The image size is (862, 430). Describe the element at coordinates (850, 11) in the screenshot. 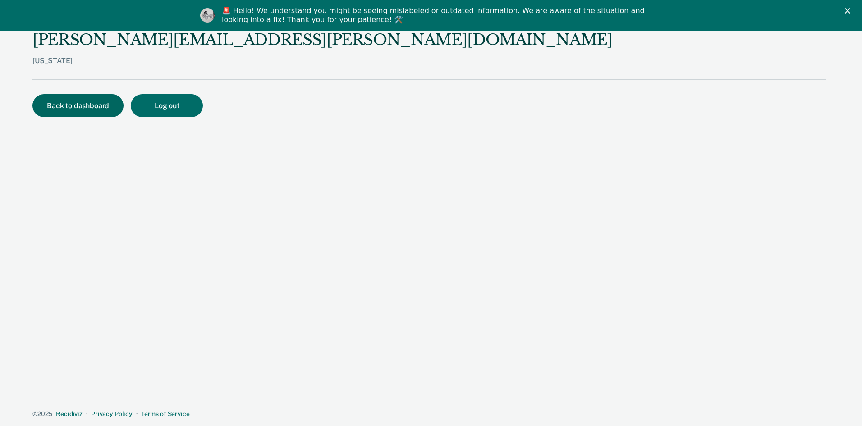

I see `div: Close` at that location.